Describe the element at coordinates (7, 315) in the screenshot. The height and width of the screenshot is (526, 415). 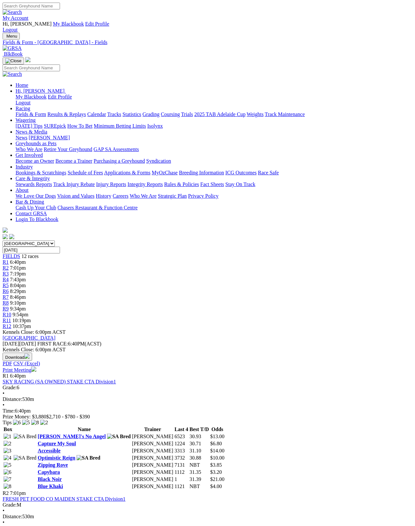
I see `span: R10` at that location.